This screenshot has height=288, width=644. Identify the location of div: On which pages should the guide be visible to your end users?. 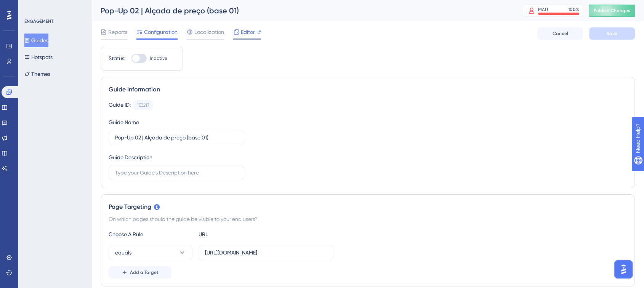
(368, 219).